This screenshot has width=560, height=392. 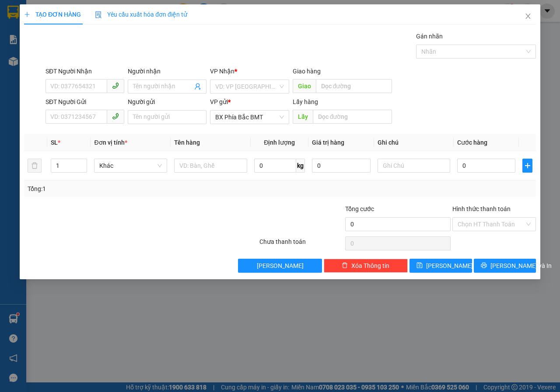 I want to click on label: Hình thức thanh toán, so click(x=481, y=209).